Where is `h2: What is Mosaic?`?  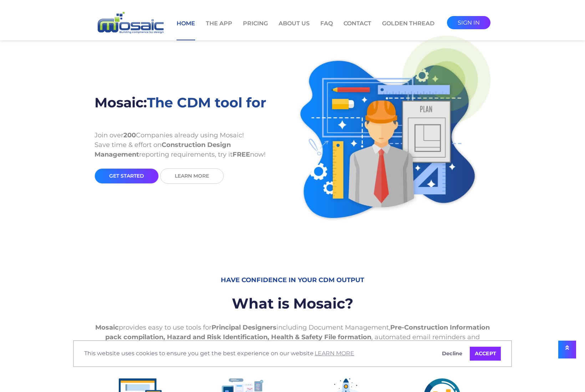 h2: What is Mosaic? is located at coordinates (293, 303).